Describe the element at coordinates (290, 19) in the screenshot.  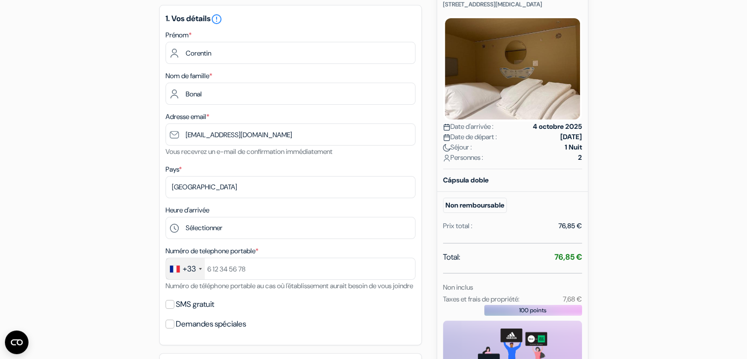
I see `h5: 1. Vos détails` at that location.